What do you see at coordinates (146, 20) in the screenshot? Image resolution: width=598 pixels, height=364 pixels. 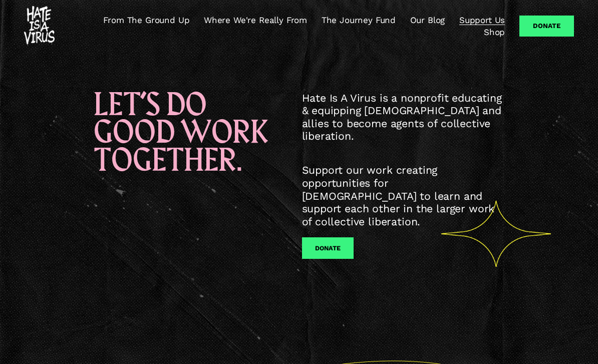 I see `a: From The Ground Up` at bounding box center [146, 20].